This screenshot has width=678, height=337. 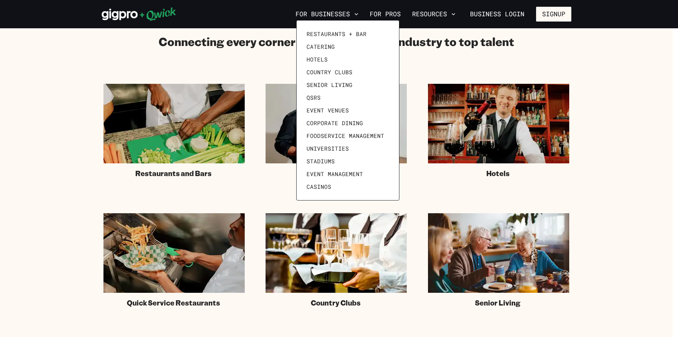 What do you see at coordinates (321, 161) in the screenshot?
I see `span: Stadiums` at bounding box center [321, 161].